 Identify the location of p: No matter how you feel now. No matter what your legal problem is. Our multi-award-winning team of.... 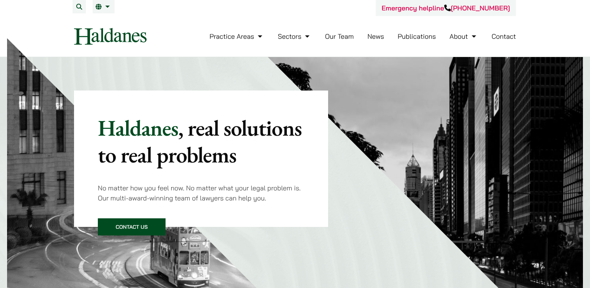
(201, 193).